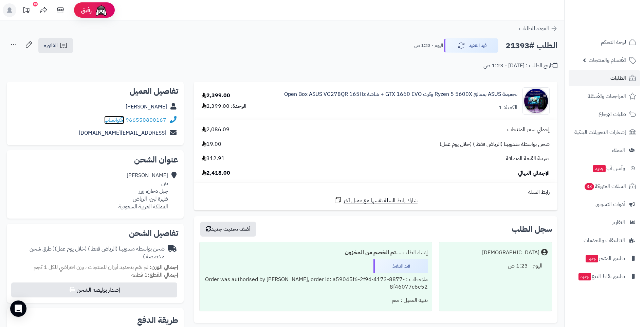 This screenshot has height=327, width=644. Describe the element at coordinates (35, 4) in the screenshot. I see `div: 10` at that location.